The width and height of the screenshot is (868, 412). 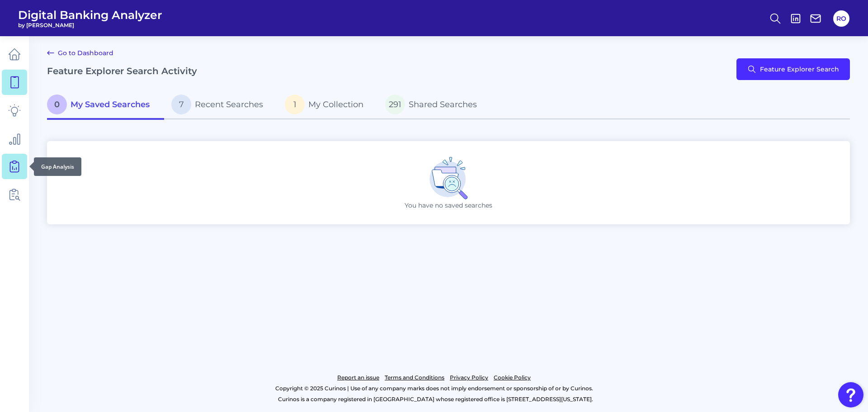 What do you see at coordinates (851, 395) in the screenshot?
I see `button: Open Resource Center` at bounding box center [851, 395].